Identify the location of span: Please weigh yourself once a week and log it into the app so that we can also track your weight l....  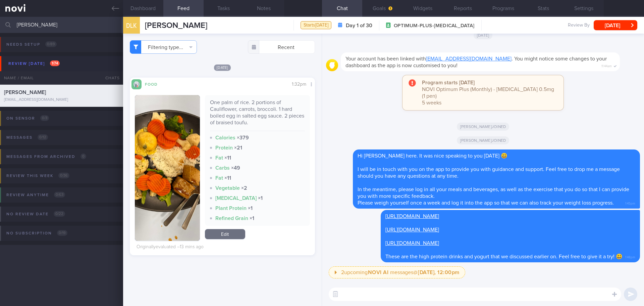
(486, 203).